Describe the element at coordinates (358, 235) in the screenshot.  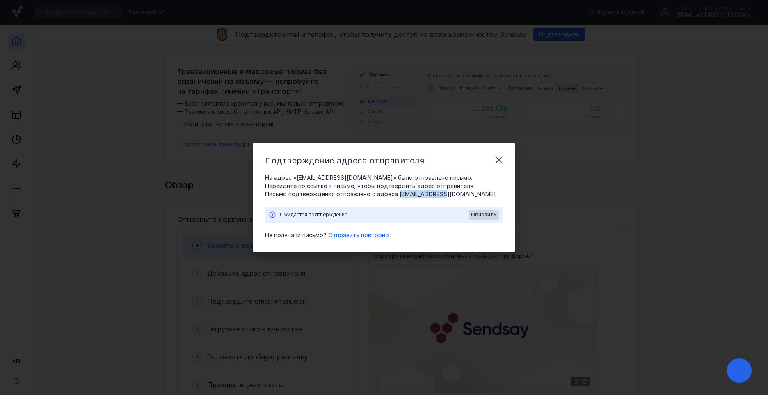
I see `span: Отправить повторно` at that location.